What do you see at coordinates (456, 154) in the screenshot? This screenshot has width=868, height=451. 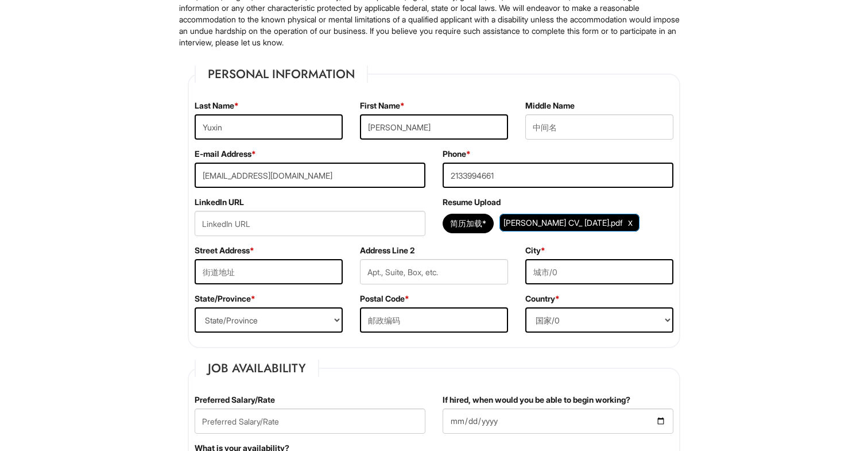 I see `label: Phone` at bounding box center [456, 154].